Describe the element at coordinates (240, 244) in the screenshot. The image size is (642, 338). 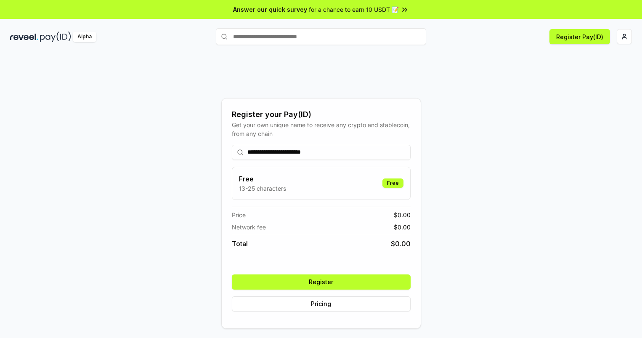
I see `span: Total` at that location.